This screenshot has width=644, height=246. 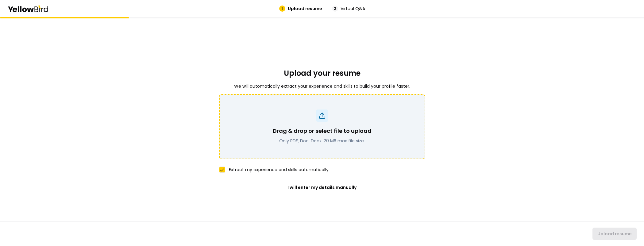 What do you see at coordinates (335, 8) in the screenshot?
I see `div: 2` at bounding box center [335, 8].